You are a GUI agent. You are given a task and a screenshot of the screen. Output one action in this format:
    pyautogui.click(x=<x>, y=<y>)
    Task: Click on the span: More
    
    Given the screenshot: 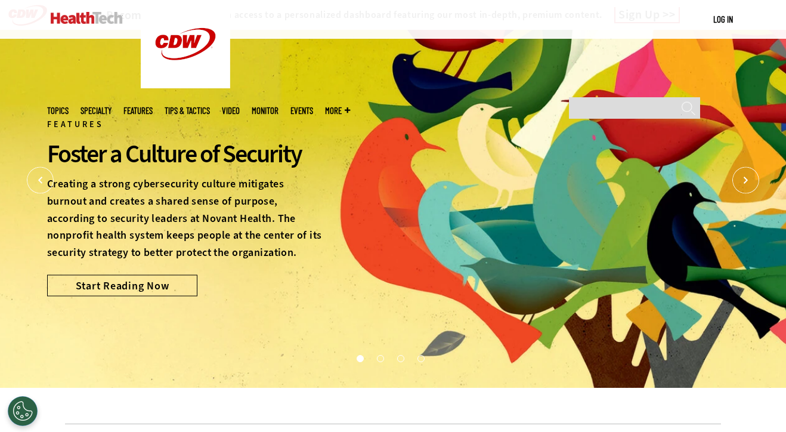 What is the action you would take?
    pyautogui.click(x=337, y=110)
    